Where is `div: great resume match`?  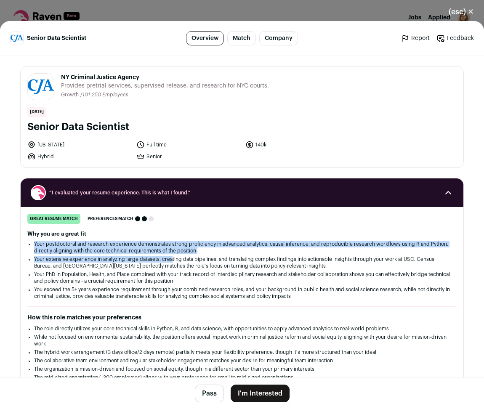
div: great resume match is located at coordinates (54, 219).